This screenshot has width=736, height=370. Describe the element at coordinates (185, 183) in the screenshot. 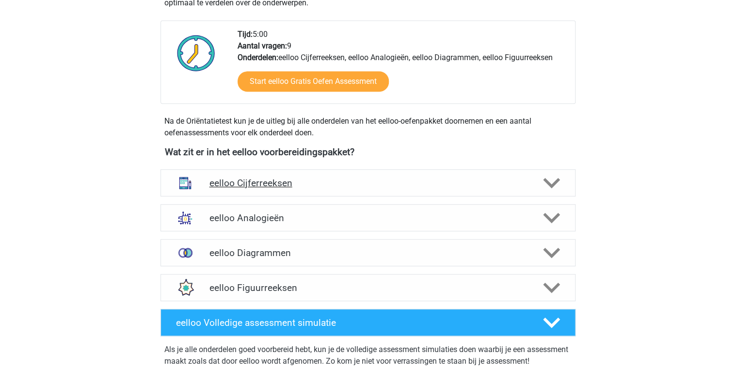

I see `img: cijferreeksen` at that location.